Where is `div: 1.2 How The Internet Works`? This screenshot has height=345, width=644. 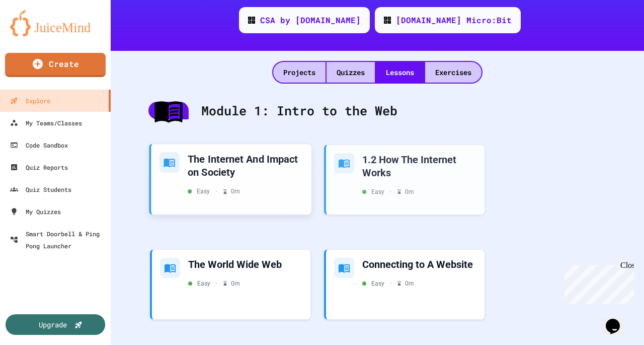
div: 1.2 How The Internet Works is located at coordinates (419, 166).